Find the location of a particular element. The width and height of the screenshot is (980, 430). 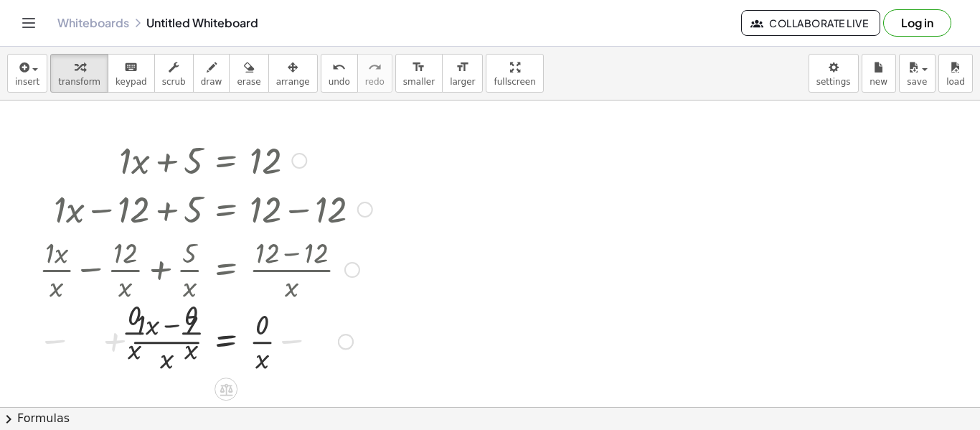

a: Whiteboards is located at coordinates (93, 23).